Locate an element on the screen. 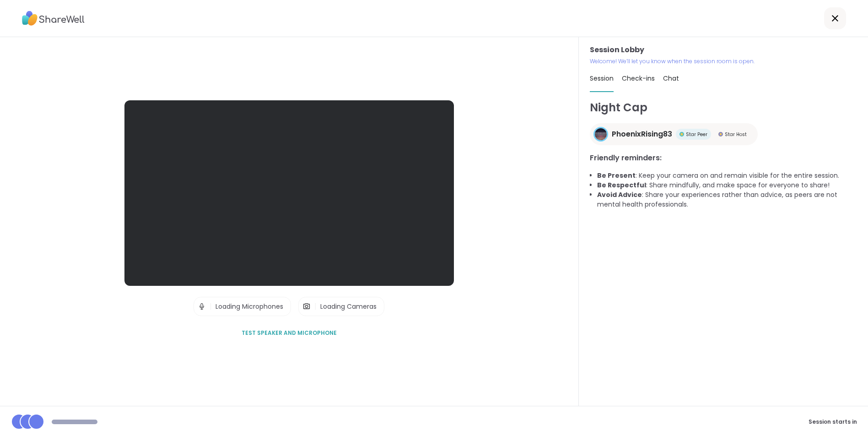  button: Test speaker and microphone is located at coordinates (289, 333).